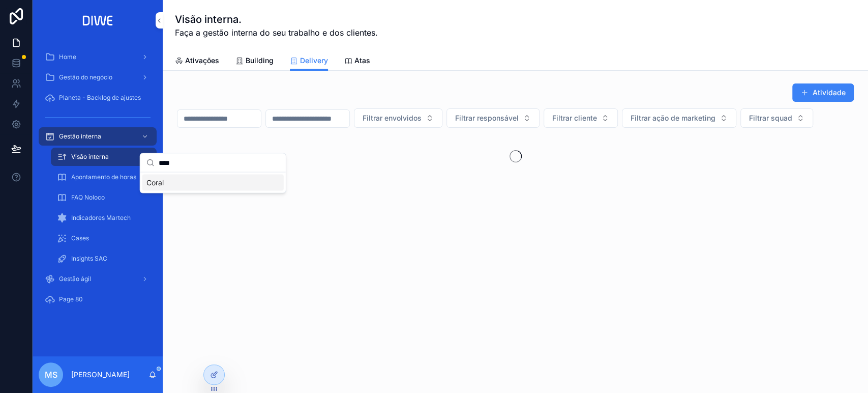  What do you see at coordinates (85, 77) in the screenshot?
I see `span: Gestão do negócio` at bounding box center [85, 77].